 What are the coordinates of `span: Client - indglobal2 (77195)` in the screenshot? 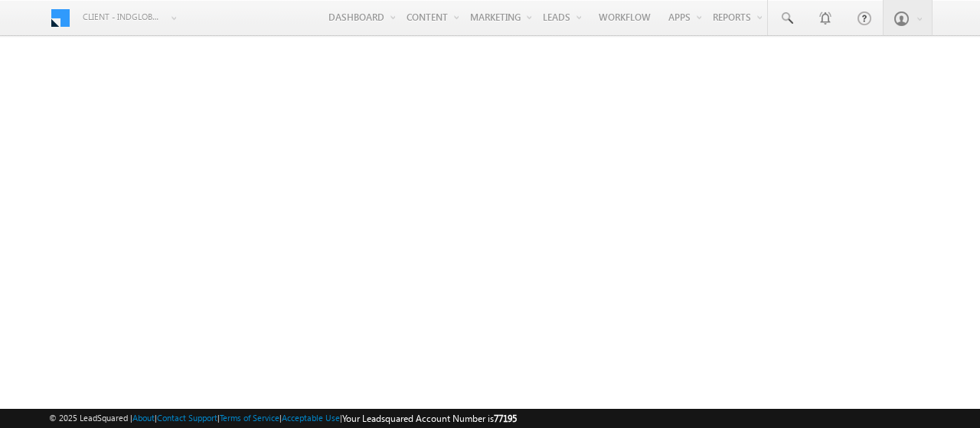 It's located at (122, 17).